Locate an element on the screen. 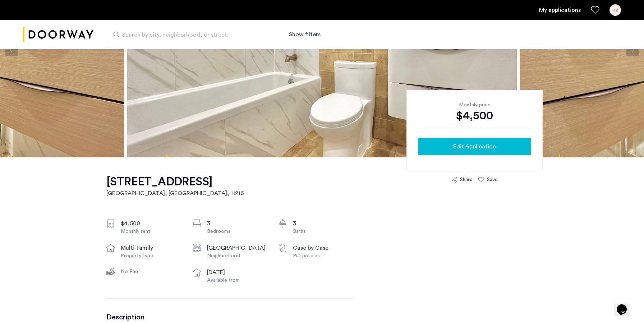  div: Available from is located at coordinates (237, 281).